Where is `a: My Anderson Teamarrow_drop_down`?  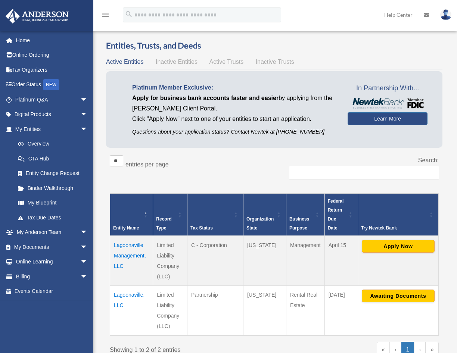 a: My Anderson Teamarrow_drop_down is located at coordinates (52, 232).